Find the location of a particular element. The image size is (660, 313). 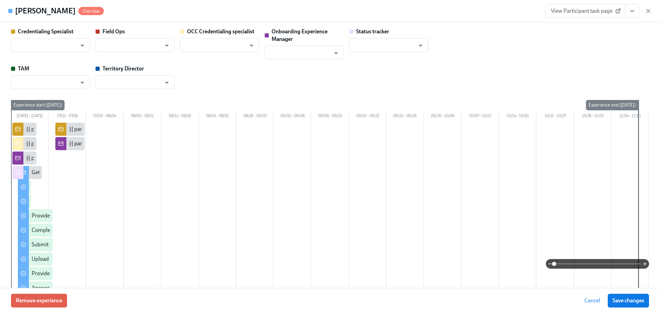

span: Overdue is located at coordinates (91, 11).